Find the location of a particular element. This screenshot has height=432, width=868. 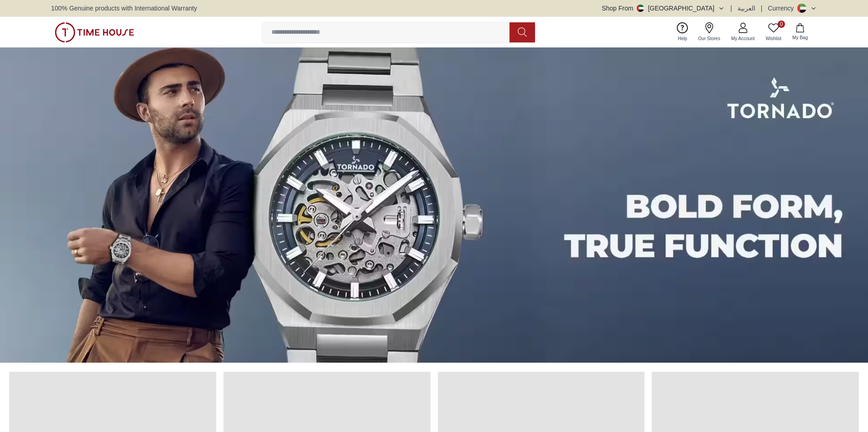

span: Help is located at coordinates (682, 38).